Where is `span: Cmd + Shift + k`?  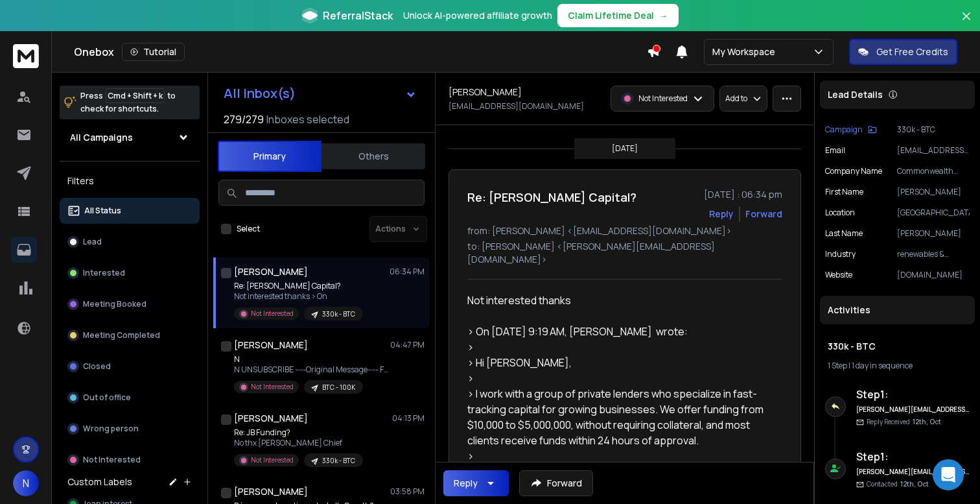 span: Cmd + Shift + k is located at coordinates (135, 95).